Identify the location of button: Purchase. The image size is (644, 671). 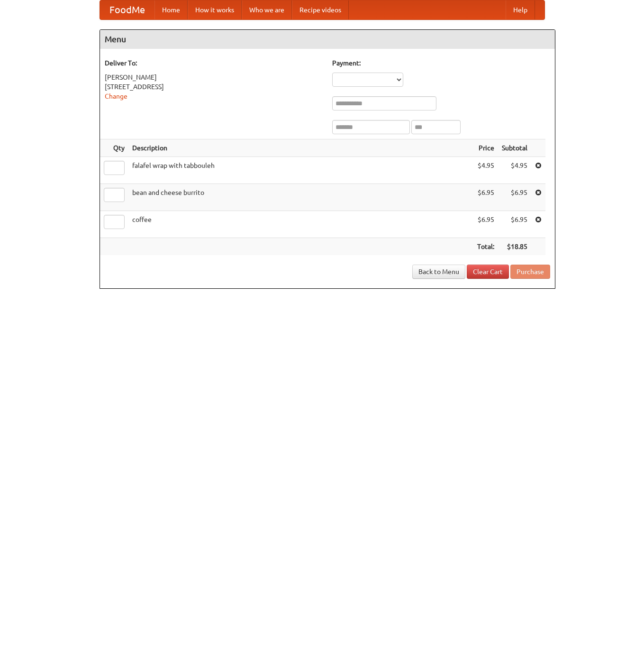
(530, 272).